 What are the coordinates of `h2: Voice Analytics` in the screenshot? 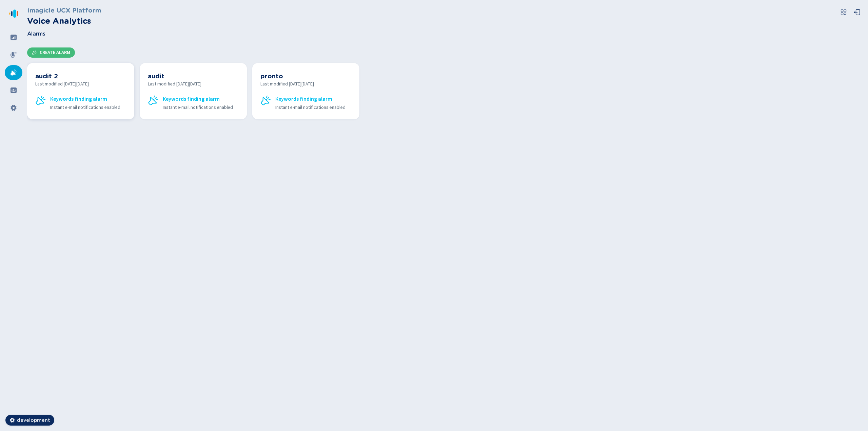 It's located at (64, 21).